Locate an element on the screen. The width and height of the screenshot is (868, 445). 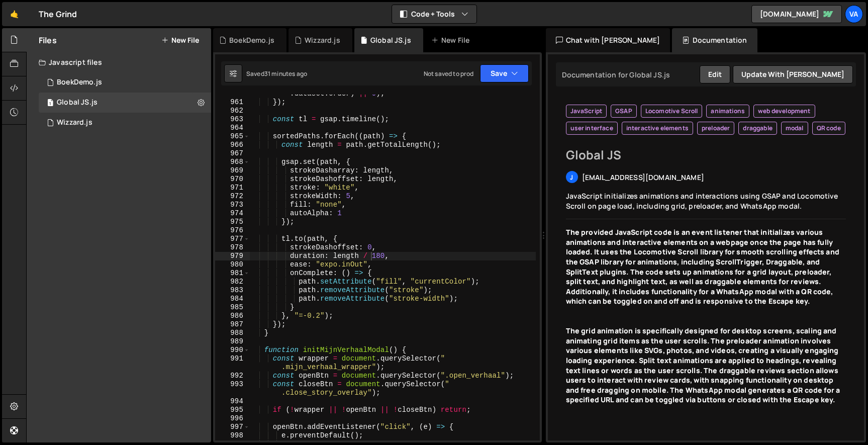
span: user interface is located at coordinates (591, 128).